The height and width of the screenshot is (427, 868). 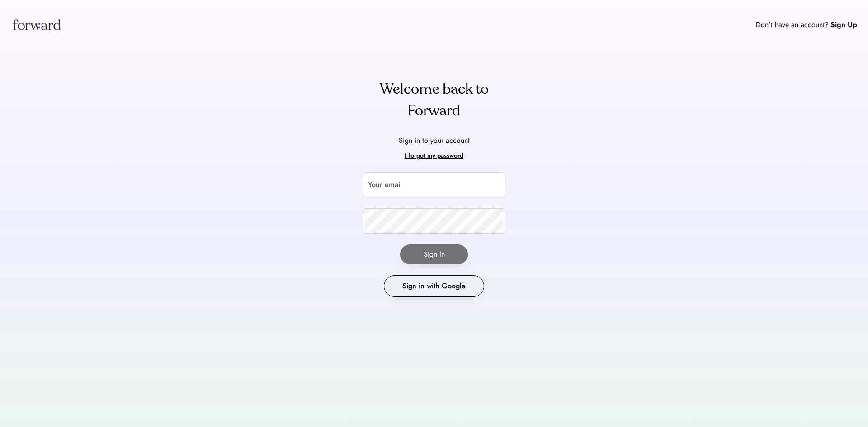 I want to click on div: I forgot my password, so click(x=434, y=156).